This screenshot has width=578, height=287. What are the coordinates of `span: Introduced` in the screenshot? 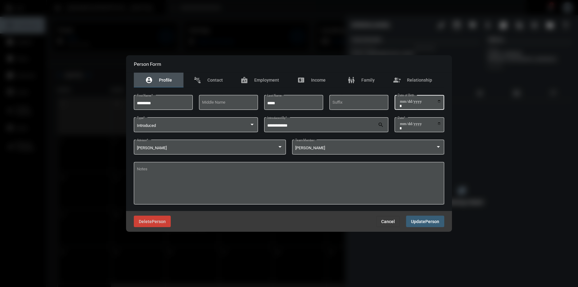 It's located at (146, 125).